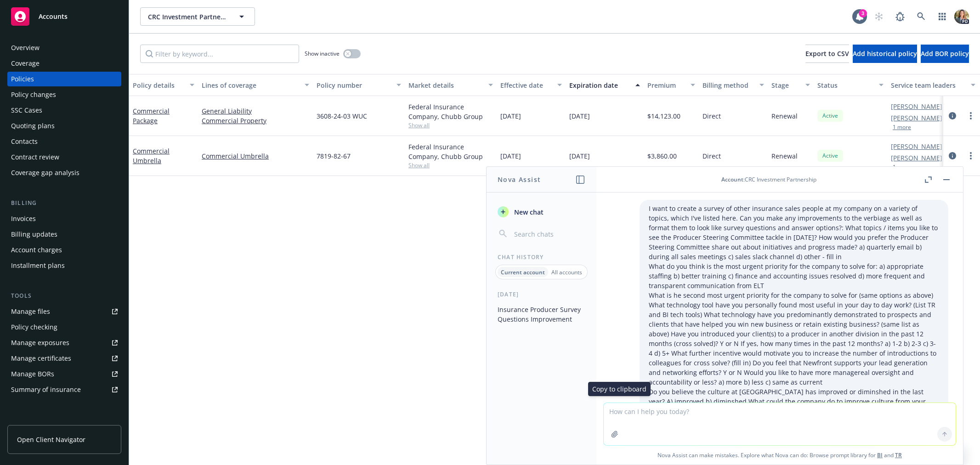  What do you see at coordinates (528, 212) in the screenshot?
I see `span: New chat` at bounding box center [528, 212].